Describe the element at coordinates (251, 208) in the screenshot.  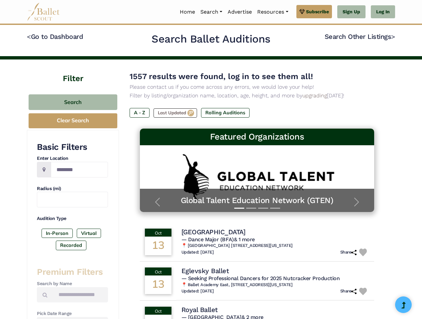
I see `button: Slide 2` at that location.